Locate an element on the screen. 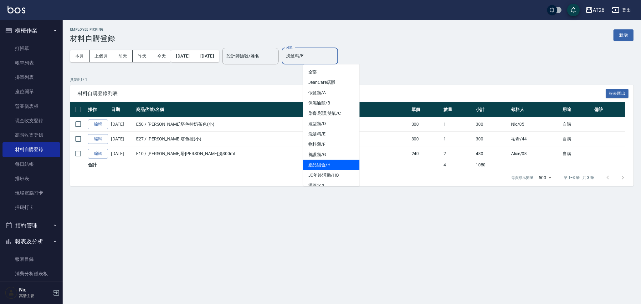  th: 單價 is located at coordinates (426, 110).